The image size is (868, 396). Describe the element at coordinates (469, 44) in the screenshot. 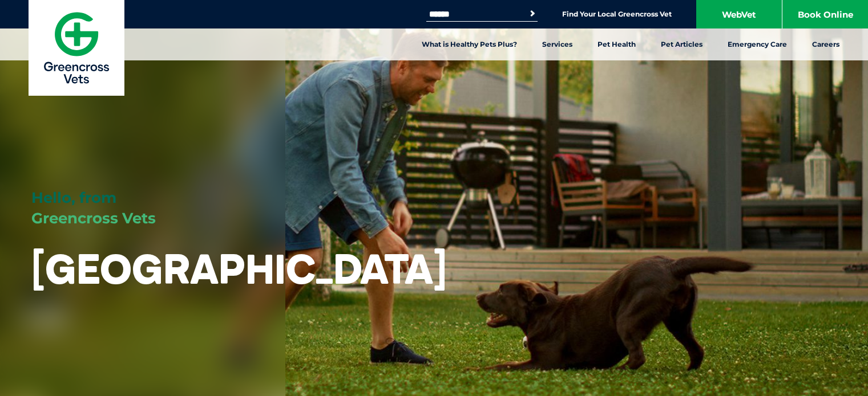

I see `a: What is Healthy Pets Plus?` at that location.